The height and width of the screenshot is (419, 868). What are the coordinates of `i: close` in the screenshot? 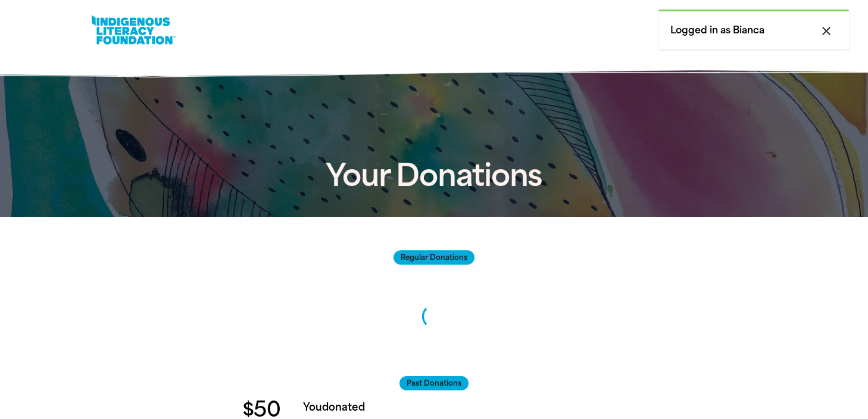 It's located at (826, 31).